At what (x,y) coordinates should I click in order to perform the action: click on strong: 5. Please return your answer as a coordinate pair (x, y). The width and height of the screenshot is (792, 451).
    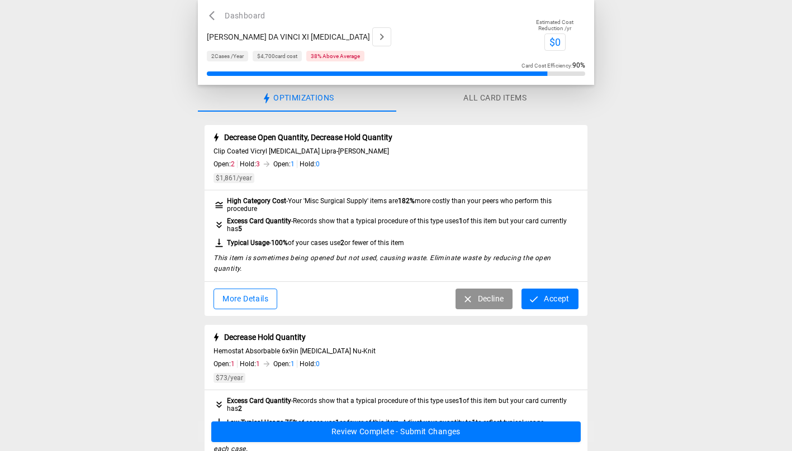
    Looking at the image, I should click on (240, 229).